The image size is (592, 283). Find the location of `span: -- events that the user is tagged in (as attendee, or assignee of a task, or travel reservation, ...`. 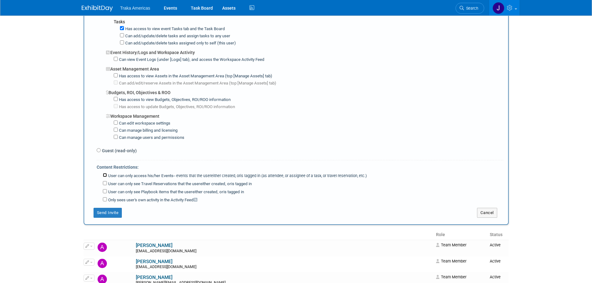

span: -- events that the user is tagged in (as attendee, or assignee of a task, or travel reservation, ... is located at coordinates (270, 175).